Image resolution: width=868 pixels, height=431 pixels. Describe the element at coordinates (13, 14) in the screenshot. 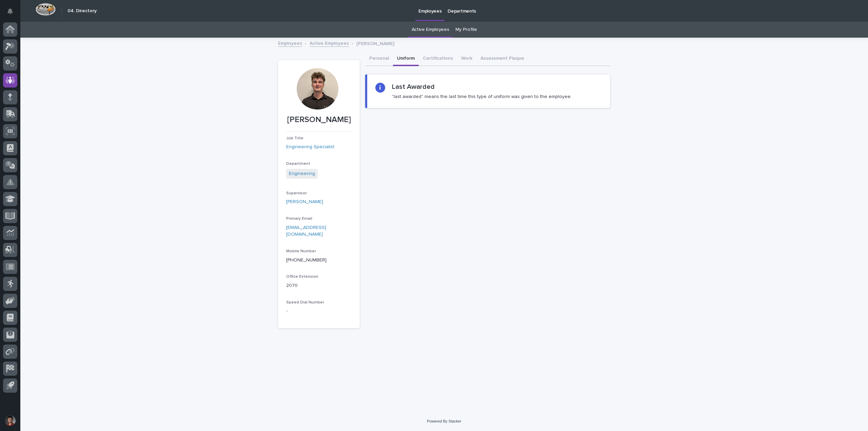

I see `div: Notifications` at that location.